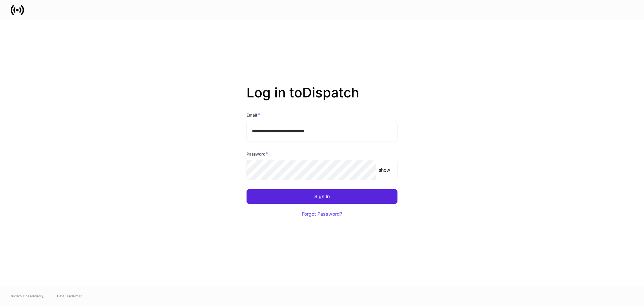  What do you see at coordinates (322, 197) in the screenshot?
I see `div: Sign In` at bounding box center [322, 197].